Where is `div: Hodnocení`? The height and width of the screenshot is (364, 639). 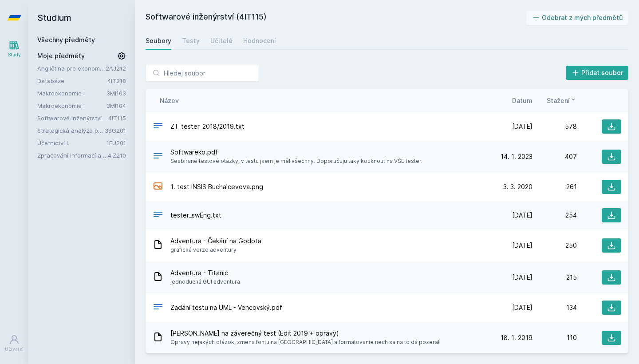
div: Hodnocení is located at coordinates (259, 41).